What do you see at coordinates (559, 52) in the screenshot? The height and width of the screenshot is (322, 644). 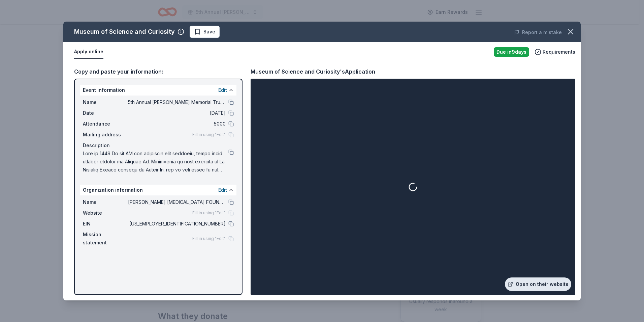 I see `span: Requirements` at bounding box center [559, 52].